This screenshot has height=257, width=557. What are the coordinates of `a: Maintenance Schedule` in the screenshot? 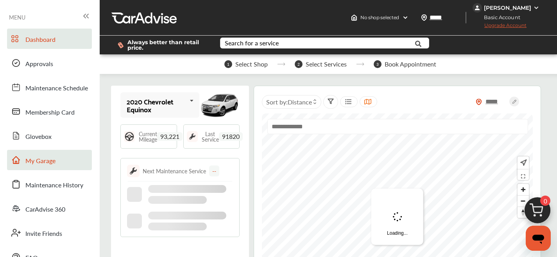 It's located at (49, 87).